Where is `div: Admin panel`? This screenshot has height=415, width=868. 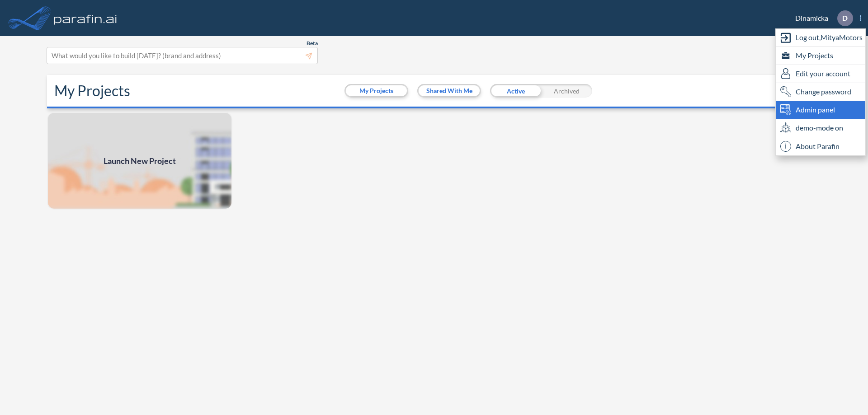 div: Admin panel is located at coordinates (821, 110).